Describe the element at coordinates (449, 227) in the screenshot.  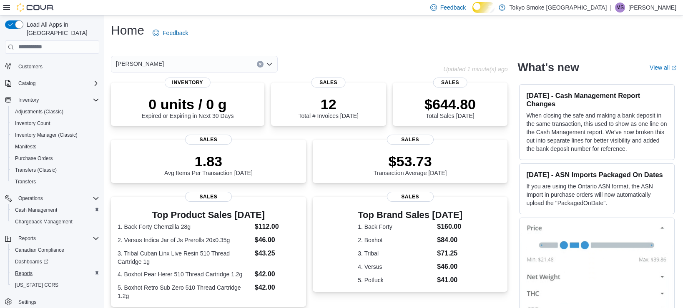
I see `dd: $160.00` at that location.